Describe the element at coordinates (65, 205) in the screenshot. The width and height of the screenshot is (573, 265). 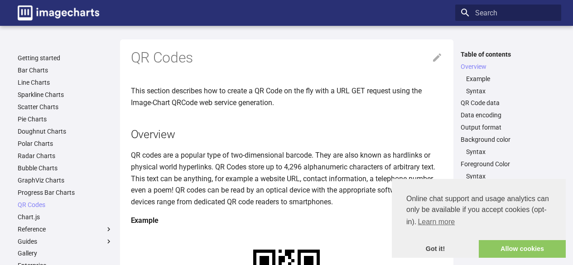
I see `a: QR Codes` at that location.